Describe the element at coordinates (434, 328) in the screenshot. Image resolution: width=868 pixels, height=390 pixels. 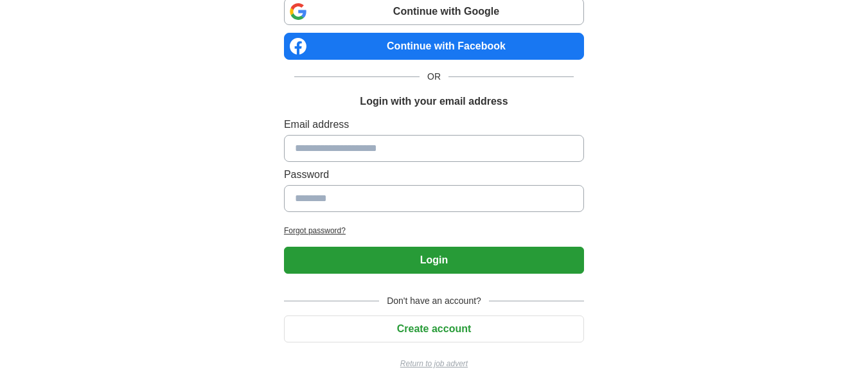
I see `a: Create account` at that location.